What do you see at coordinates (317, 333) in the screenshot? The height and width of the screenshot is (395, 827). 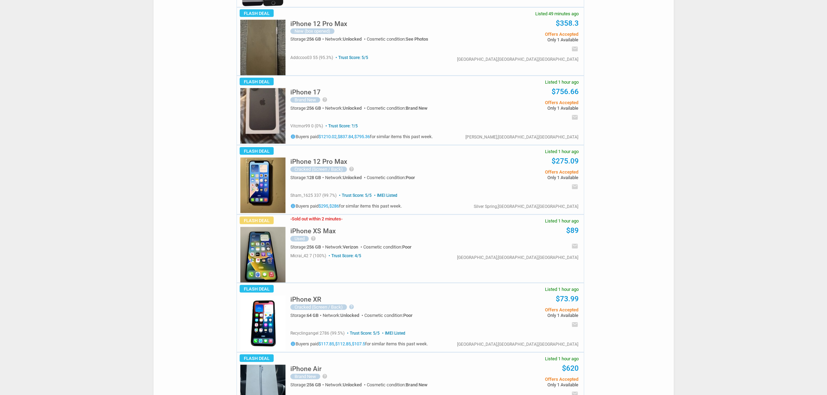 I see `span: recyclingangel 2786 (99.5%)` at bounding box center [317, 333].